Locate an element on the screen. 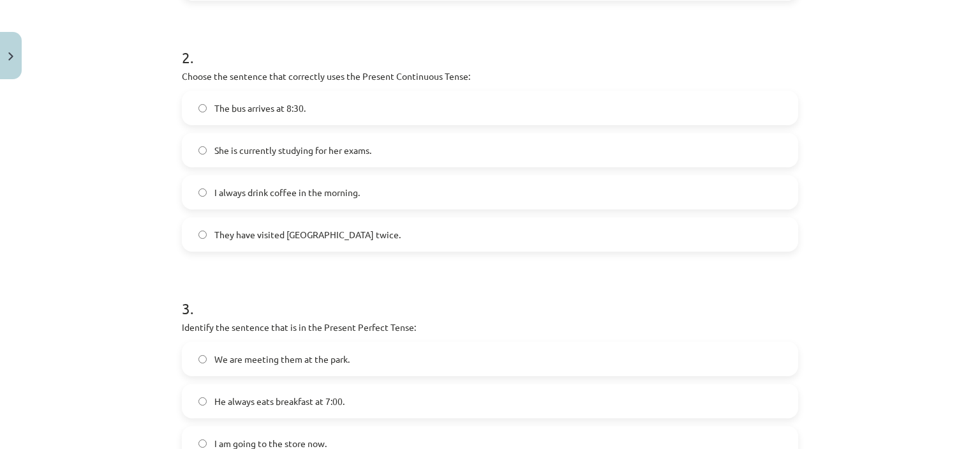  span: I always drink coffee in the morning. is located at coordinates (287, 193).